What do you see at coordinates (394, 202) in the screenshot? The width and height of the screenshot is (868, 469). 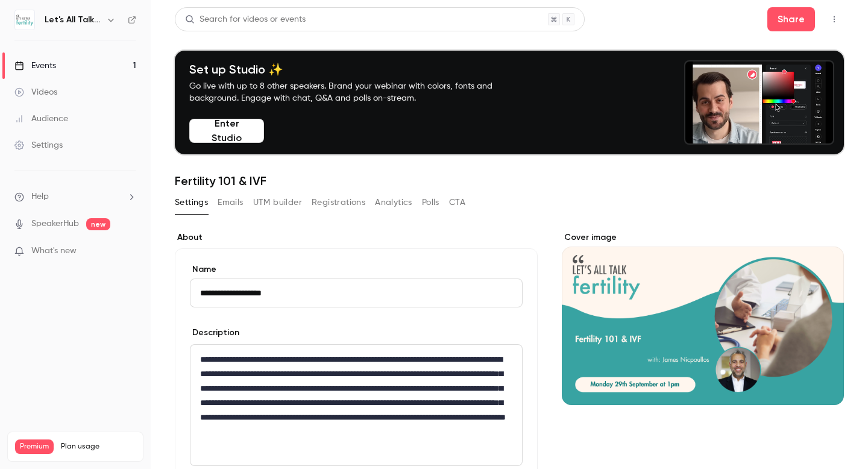 I see `button: Analytics` at bounding box center [394, 202].